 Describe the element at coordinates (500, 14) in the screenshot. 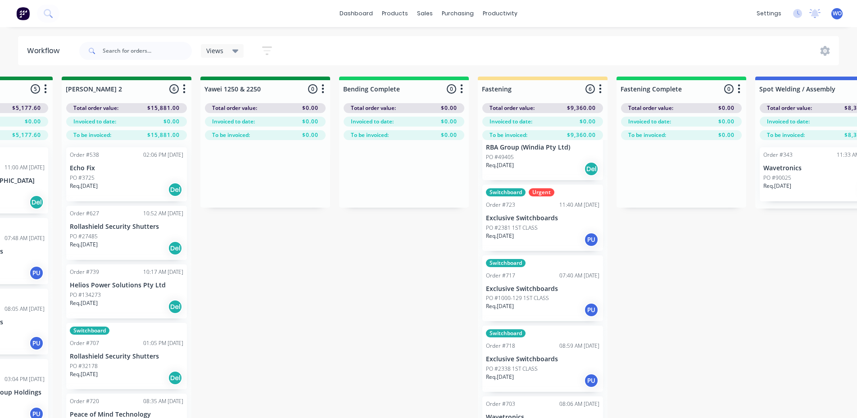

I see `div: productivity` at that location.